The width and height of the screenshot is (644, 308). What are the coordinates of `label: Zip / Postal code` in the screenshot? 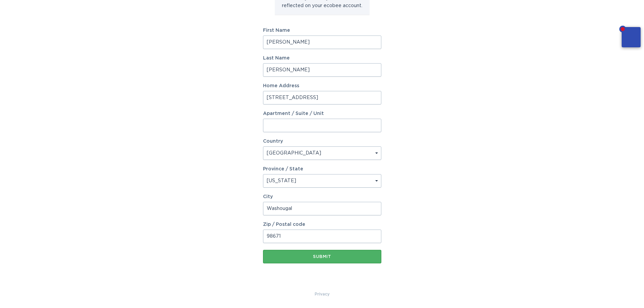 It's located at (322, 224).